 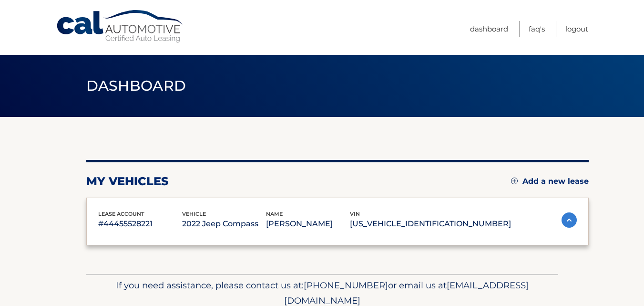 What do you see at coordinates (127, 181) in the screenshot?
I see `h2: my vehicles` at bounding box center [127, 181].